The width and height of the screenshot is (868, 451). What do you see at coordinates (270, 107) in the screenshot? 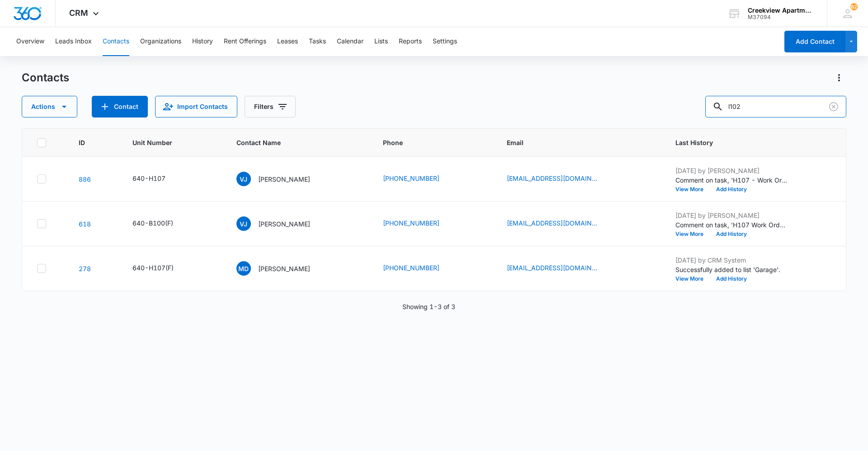
I see `button: Filters` at bounding box center [270, 107].